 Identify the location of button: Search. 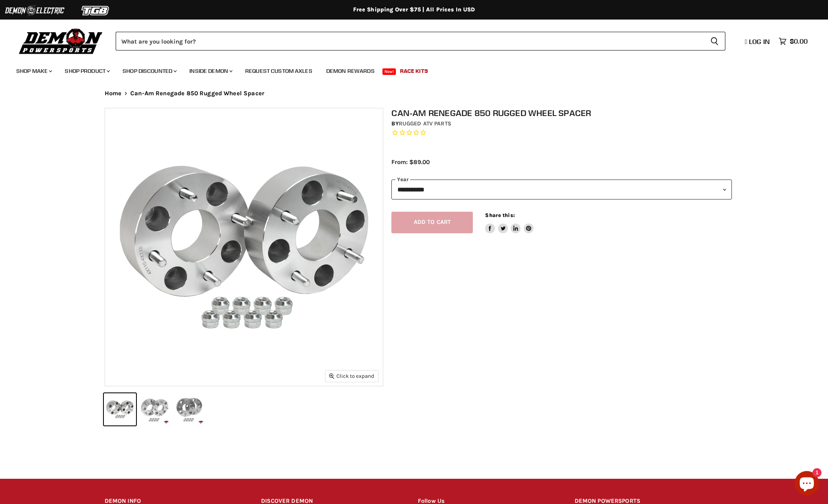
(714, 41).